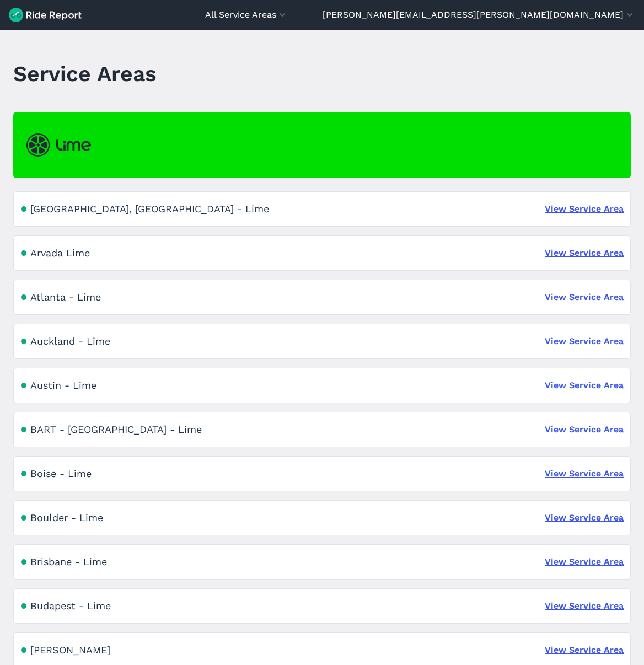  Describe the element at coordinates (67, 518) in the screenshot. I see `div: Boulder - Lime` at that location.